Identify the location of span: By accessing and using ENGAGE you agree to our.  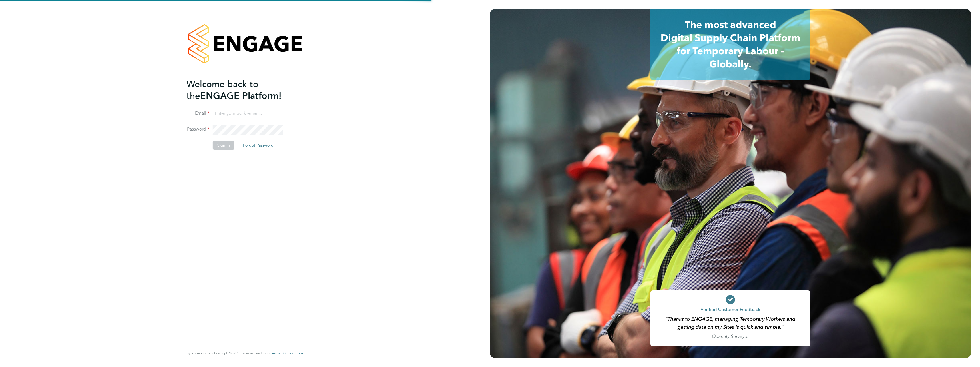
(245, 353).